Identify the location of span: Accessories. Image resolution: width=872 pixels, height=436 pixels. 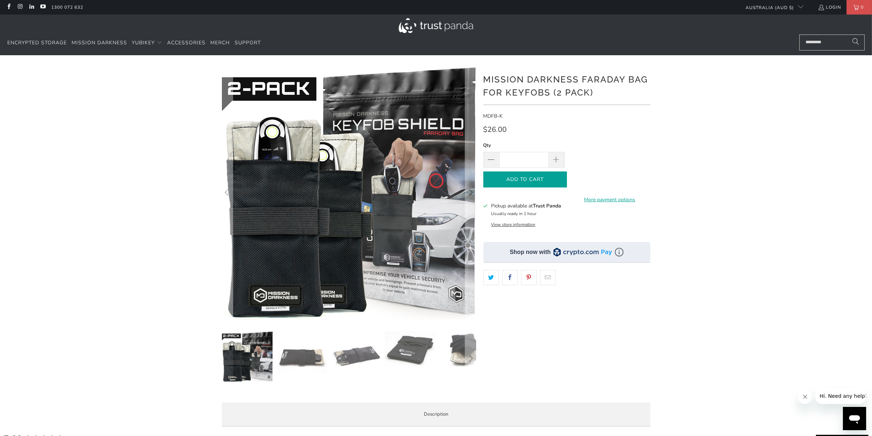
(186, 42).